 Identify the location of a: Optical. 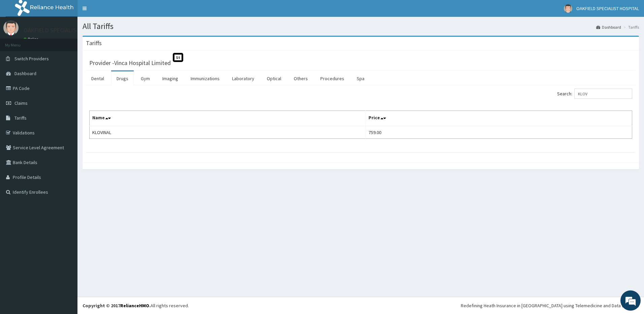
(274, 78).